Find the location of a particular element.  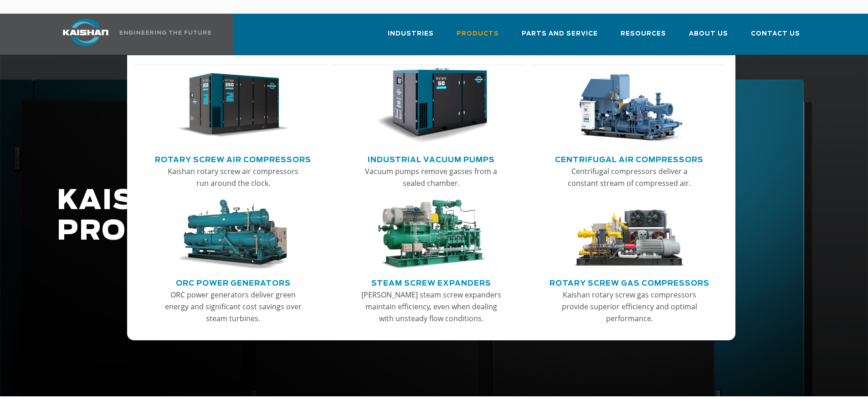

a: Parts and Service is located at coordinates (560, 37).